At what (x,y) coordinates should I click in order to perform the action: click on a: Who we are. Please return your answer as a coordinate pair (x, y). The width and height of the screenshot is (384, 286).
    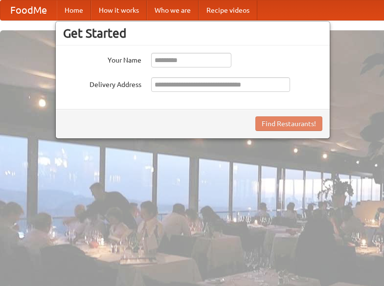
    Looking at the image, I should click on (173, 10).